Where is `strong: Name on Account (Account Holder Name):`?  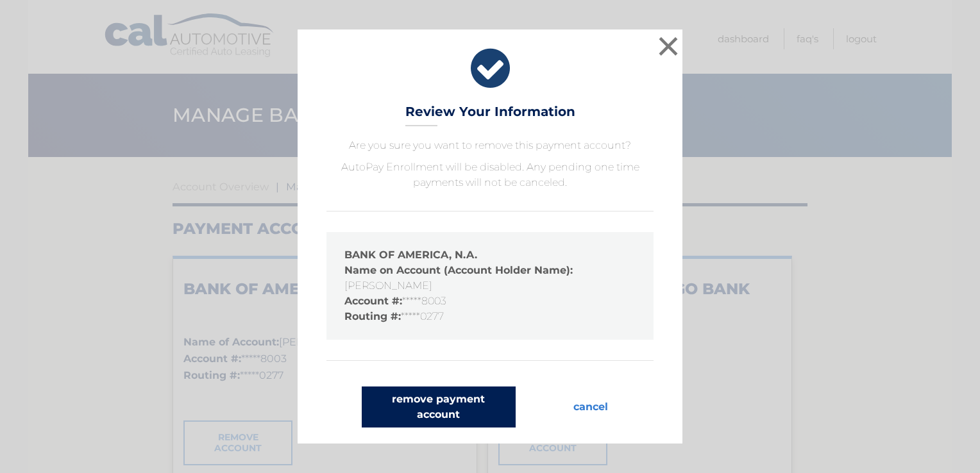
strong: Name on Account (Account Holder Name): is located at coordinates (459, 270).